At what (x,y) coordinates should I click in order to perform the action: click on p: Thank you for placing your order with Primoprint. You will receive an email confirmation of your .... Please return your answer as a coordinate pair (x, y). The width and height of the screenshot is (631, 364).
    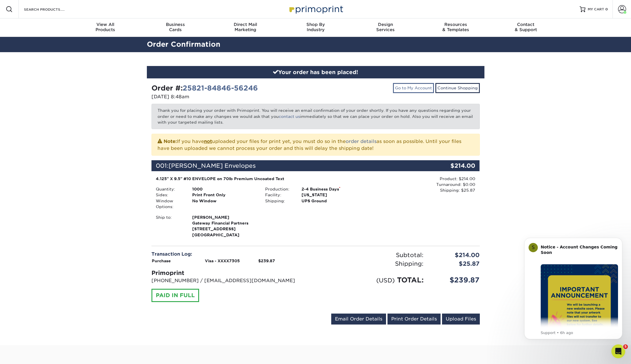
    Looking at the image, I should click on (316, 116).